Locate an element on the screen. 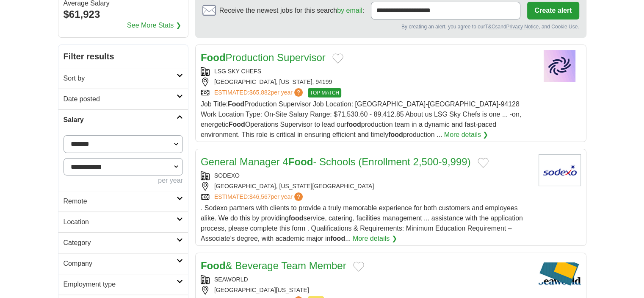  span: $46,567 is located at coordinates (260, 197).